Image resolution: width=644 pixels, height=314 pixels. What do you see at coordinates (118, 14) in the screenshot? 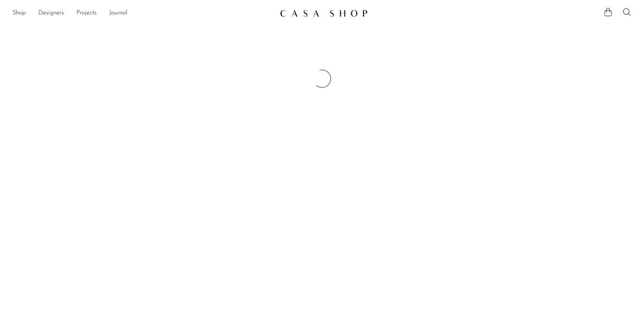
I see `a: Journal` at bounding box center [118, 14].